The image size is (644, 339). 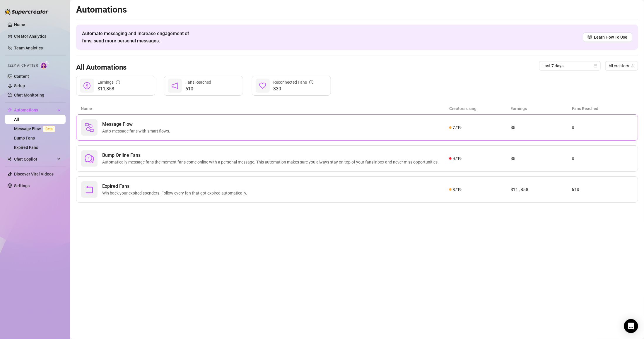 What do you see at coordinates (27, 12) in the screenshot?
I see `img: logo-BBDzfeDw.svg` at bounding box center [27, 12].